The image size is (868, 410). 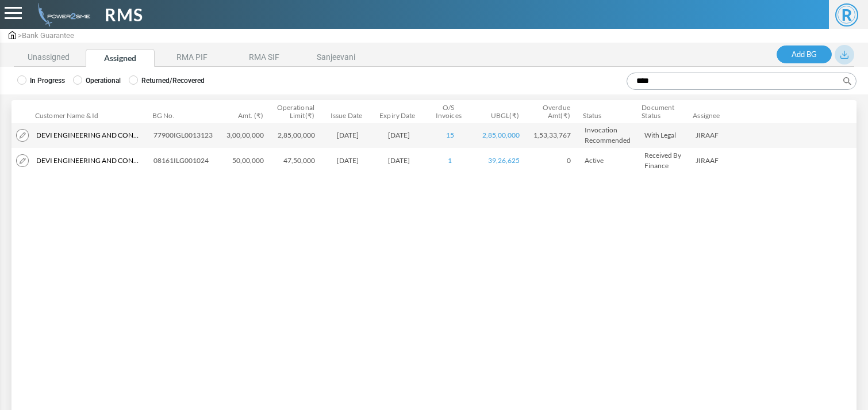 What do you see at coordinates (349, 111) in the screenshot?
I see `th: Issue Date: activate to sort column ascending` at bounding box center [349, 111].